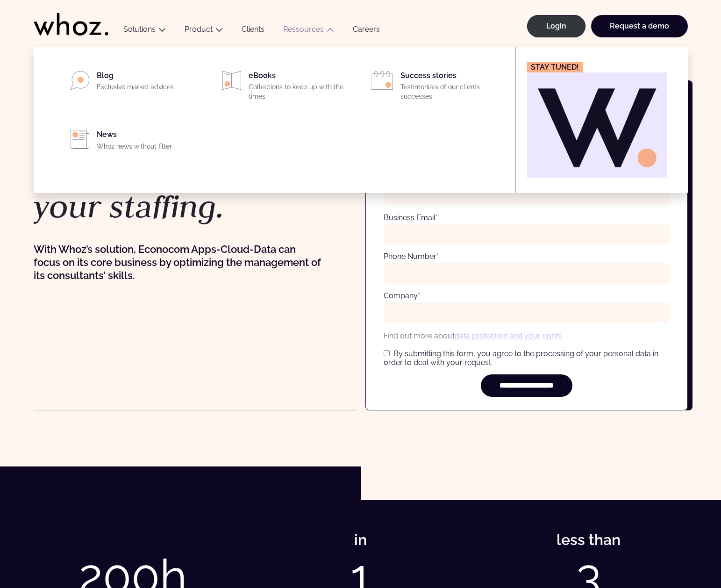 The width and height of the screenshot is (721, 588). What do you see at coordinates (80, 80) in the screenshot?
I see `img: PICTO_BLOG.svg` at bounding box center [80, 80].